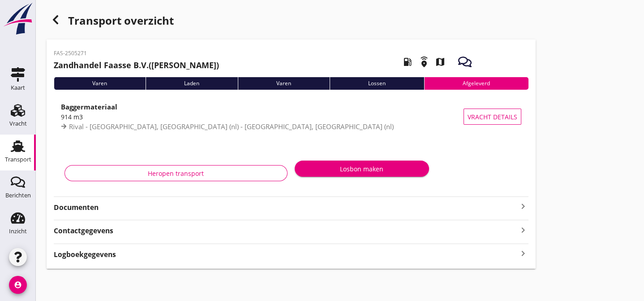 Image resolution: width=644 pixels, height=301 pixels. What do you see at coordinates (85, 254) in the screenshot?
I see `strong: Logboekgegevens` at bounding box center [85, 254].